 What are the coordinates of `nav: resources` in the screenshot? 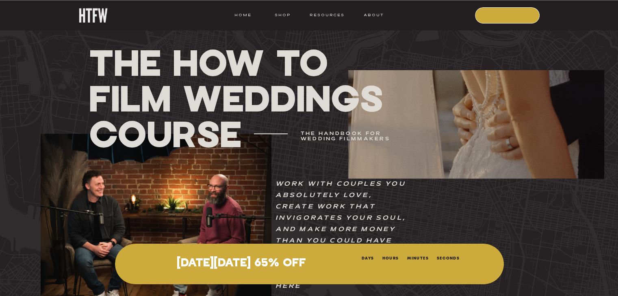 It's located at (325, 15).